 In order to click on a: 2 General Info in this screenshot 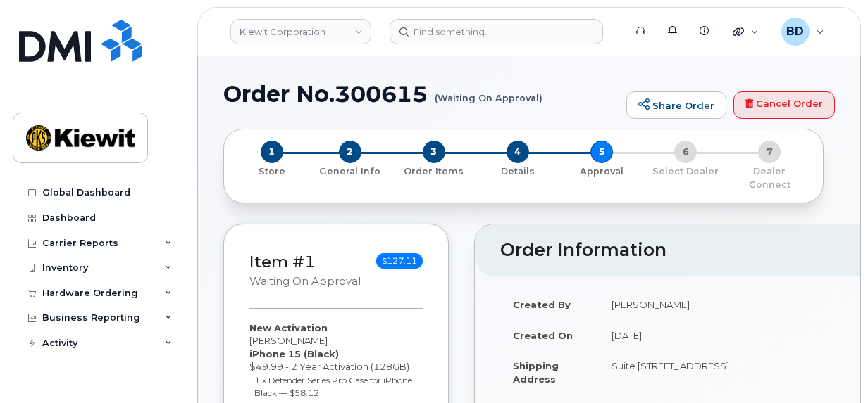, I will do `click(349, 171)`.